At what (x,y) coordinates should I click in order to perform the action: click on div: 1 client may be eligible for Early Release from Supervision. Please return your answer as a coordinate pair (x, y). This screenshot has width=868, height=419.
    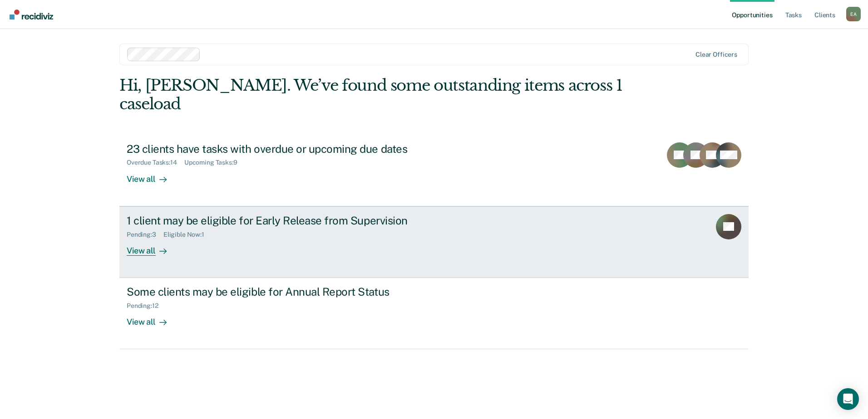
    Looking at the image, I should click on (286, 220).